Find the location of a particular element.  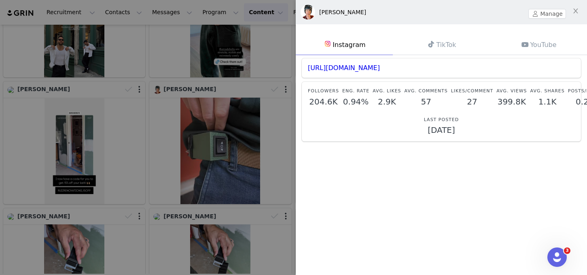

p: 57 is located at coordinates (426, 102).